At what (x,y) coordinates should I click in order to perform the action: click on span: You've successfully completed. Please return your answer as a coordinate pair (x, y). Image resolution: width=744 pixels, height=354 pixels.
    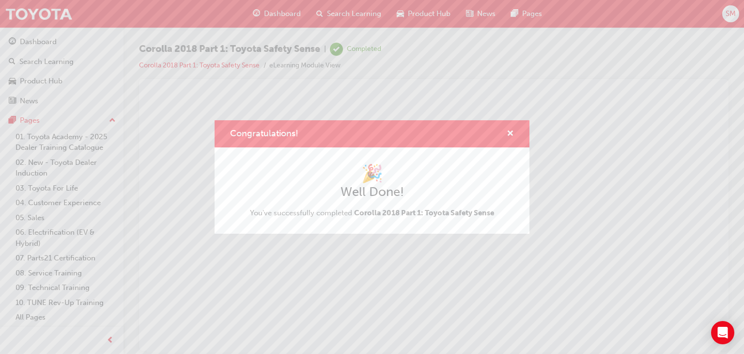
    Looking at the image, I should click on (372, 213).